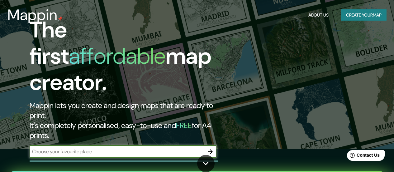 The height and width of the screenshot is (172, 394). What do you see at coordinates (128, 59) in the screenshot?
I see `h1: The first map creator.` at bounding box center [128, 59].